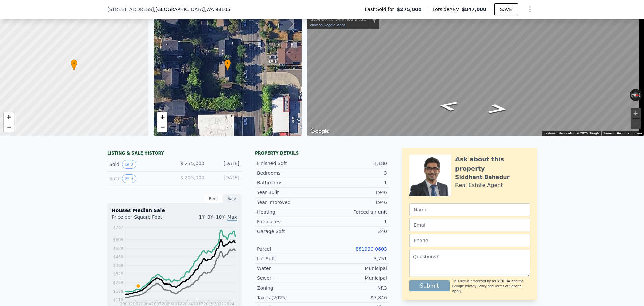  What do you see at coordinates (290, 202) in the screenshot?
I see `div: Year Improved` at bounding box center [290, 202].